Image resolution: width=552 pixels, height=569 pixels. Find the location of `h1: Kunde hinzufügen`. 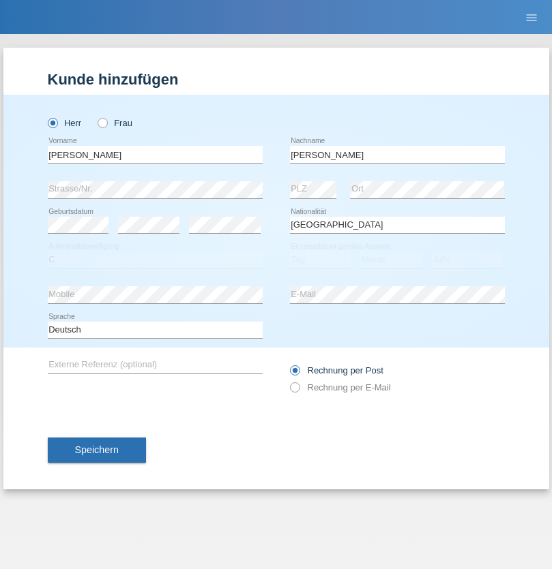

h1: Kunde hinzufügen is located at coordinates (276, 79).